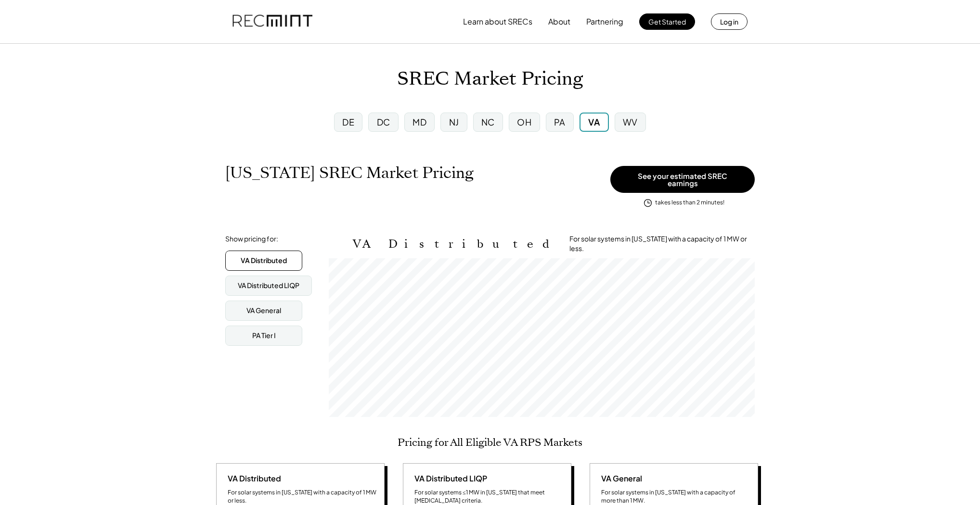 Image resolution: width=980 pixels, height=505 pixels. Describe the element at coordinates (497, 22) in the screenshot. I see `button: Learn about SRECs` at that location.